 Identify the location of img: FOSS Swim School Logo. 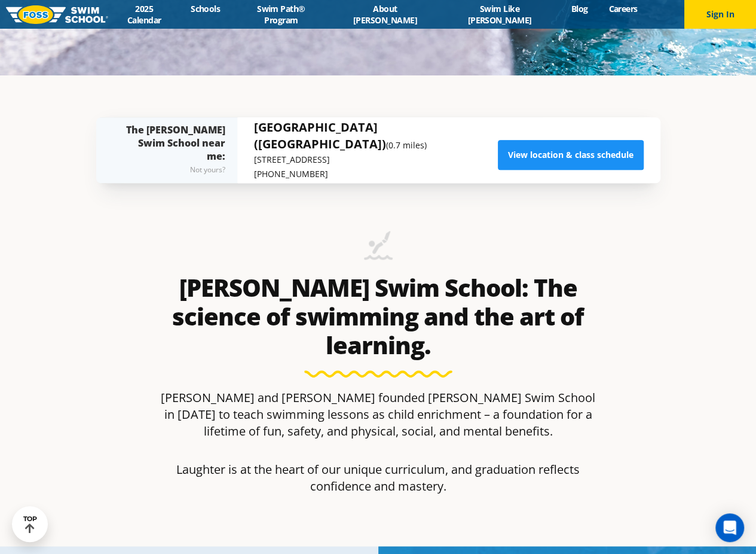
(57, 15).